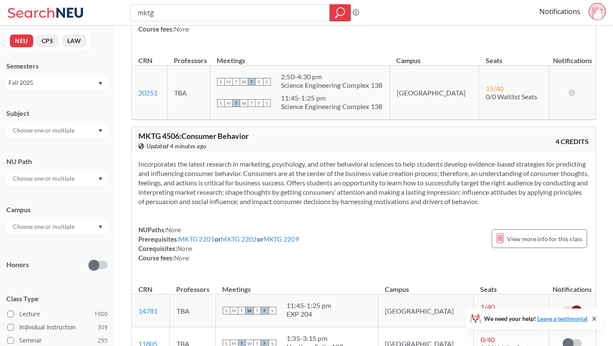 This screenshot has height=346, width=613. What do you see at coordinates (101, 314) in the screenshot?
I see `span: 1900` at bounding box center [101, 314].